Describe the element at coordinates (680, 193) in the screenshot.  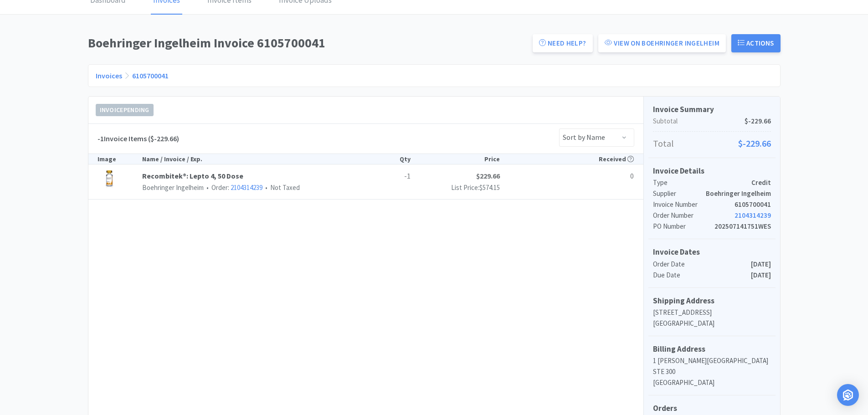
I see `p: Supplier` at that location.